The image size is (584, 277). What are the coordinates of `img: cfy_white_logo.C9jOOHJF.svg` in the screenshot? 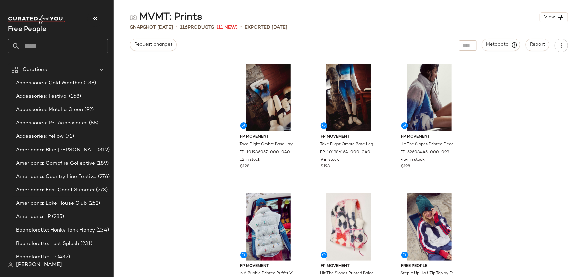 It's located at (37, 20).